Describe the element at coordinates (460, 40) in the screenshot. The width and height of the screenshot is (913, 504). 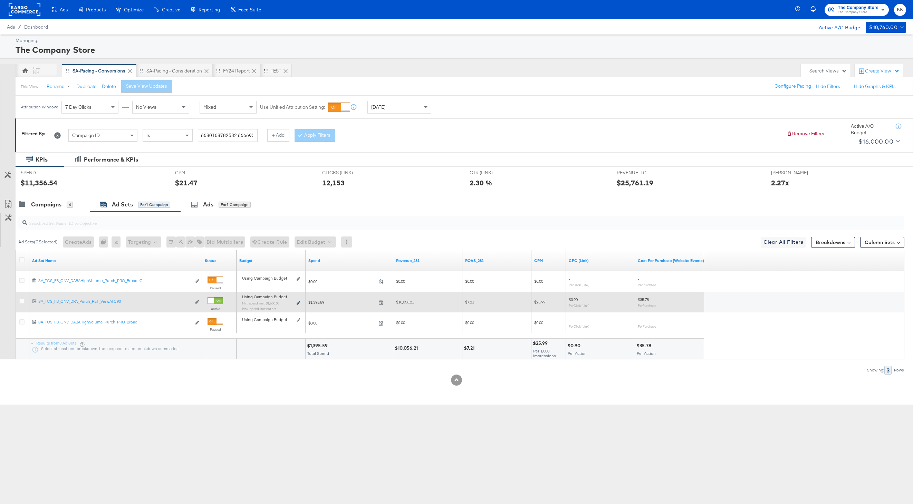
I see `div: Managing:` at that location.